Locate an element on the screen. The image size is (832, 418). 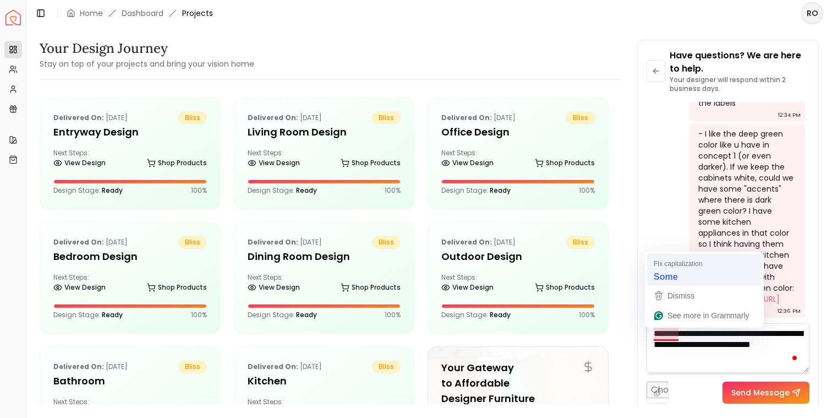
a: Home is located at coordinates (91, 13).